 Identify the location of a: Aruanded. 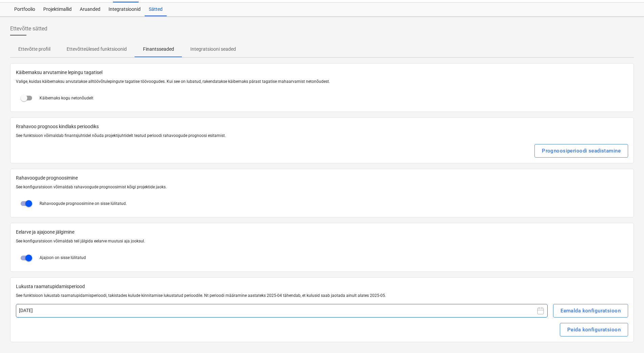
(90, 9).